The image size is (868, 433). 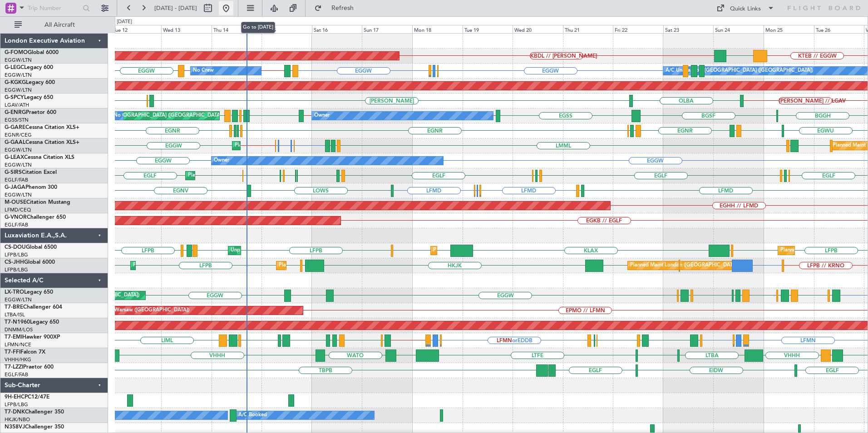 What do you see at coordinates (788, 29) in the screenshot?
I see `div: Mon 25` at bounding box center [788, 29].